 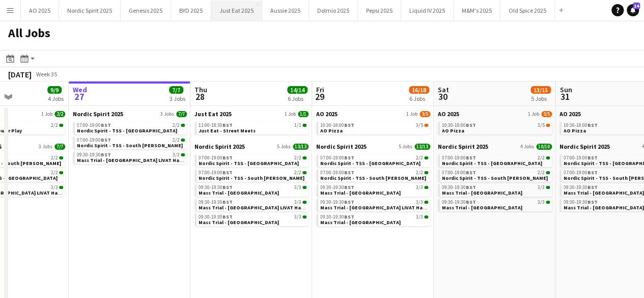 What do you see at coordinates (449, 113) in the screenshot?
I see `span: AO 2025` at bounding box center [449, 113].